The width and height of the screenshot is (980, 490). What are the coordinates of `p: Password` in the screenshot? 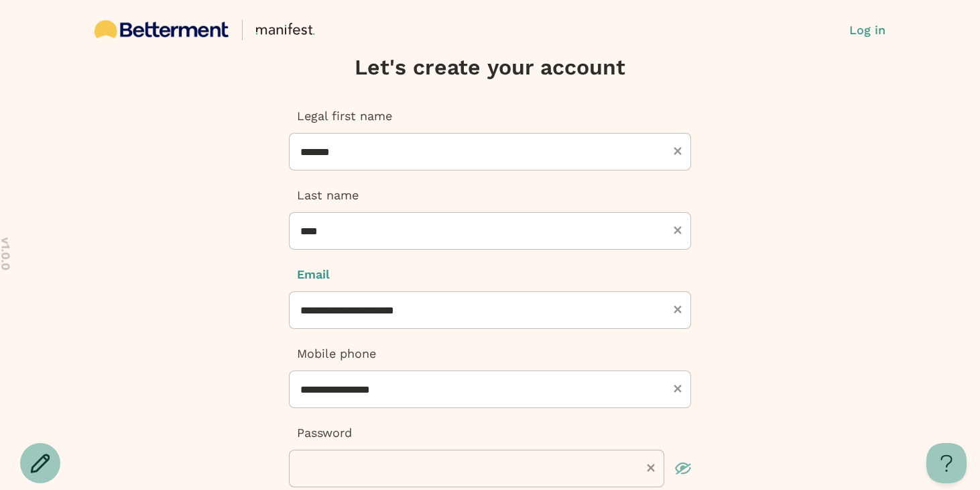 It's located at (490, 432).